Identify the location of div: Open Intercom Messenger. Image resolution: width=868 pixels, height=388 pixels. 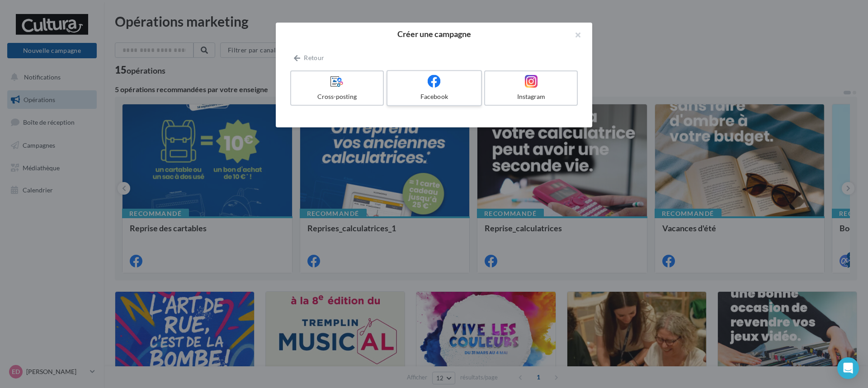
(848, 368).